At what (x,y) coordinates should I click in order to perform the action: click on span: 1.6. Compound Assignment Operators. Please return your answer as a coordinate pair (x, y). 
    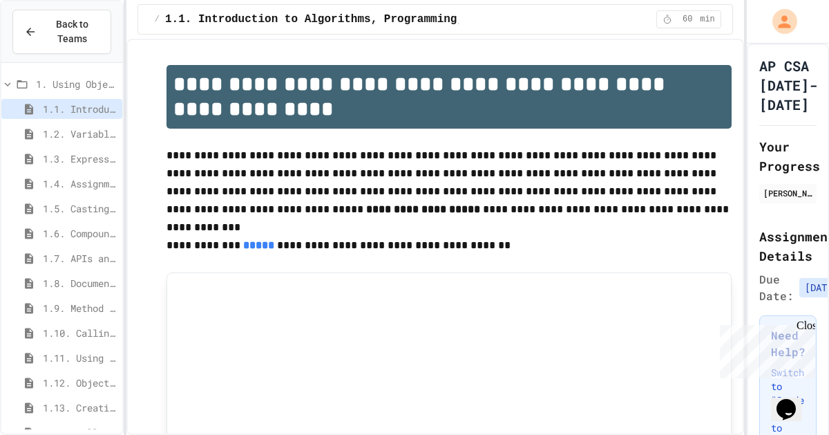
    Looking at the image, I should click on (79, 233).